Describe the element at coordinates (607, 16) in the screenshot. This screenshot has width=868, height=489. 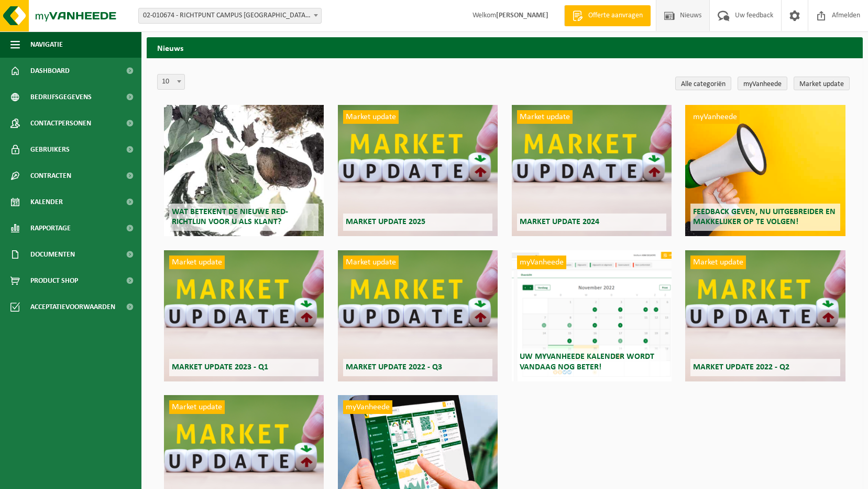
I see `a: Offerte aanvragen` at that location.